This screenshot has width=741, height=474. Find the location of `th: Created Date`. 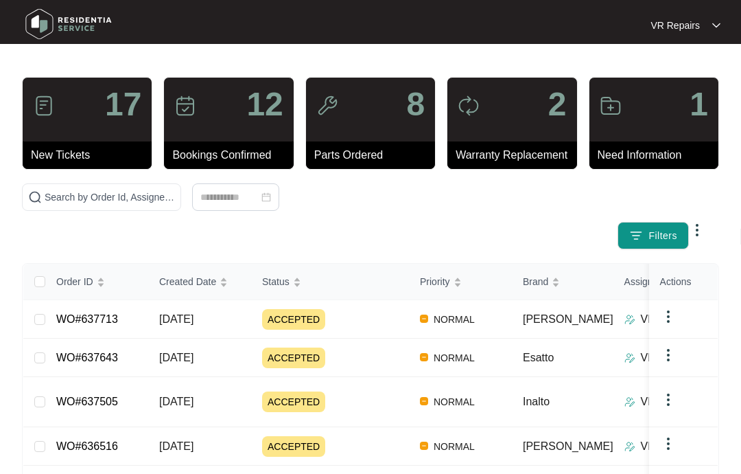

th: Created Date is located at coordinates (200, 281).